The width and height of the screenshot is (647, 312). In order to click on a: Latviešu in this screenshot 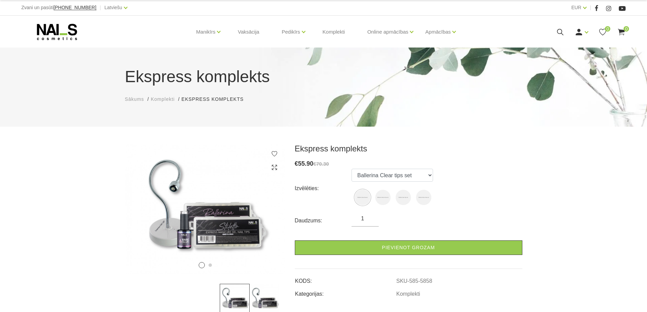, I will do `click(113, 7)`.